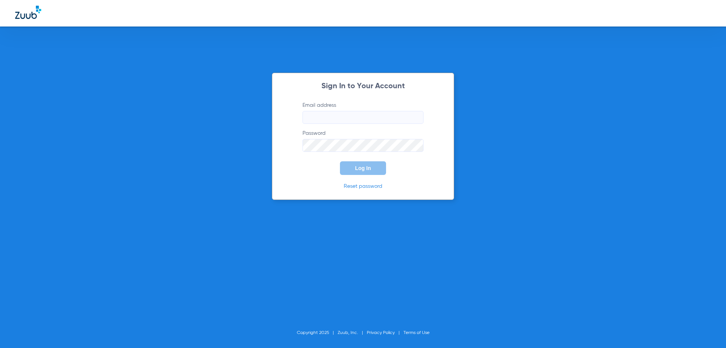  What do you see at coordinates (28, 12) in the screenshot?
I see `img: Zuub Logo` at bounding box center [28, 12].